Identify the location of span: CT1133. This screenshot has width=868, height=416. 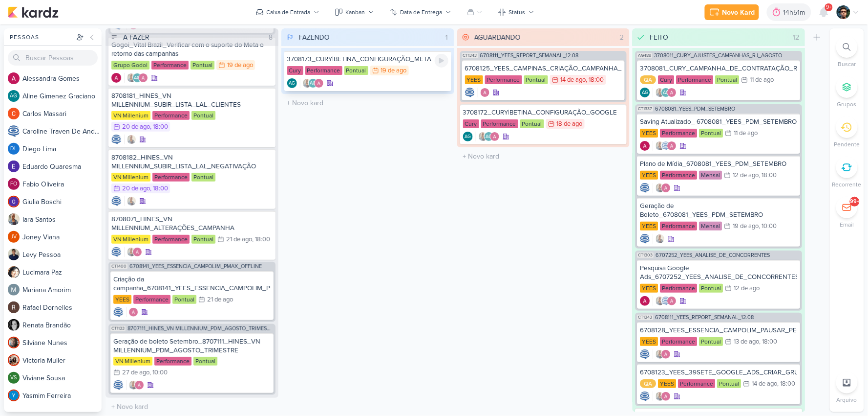
(118, 328).